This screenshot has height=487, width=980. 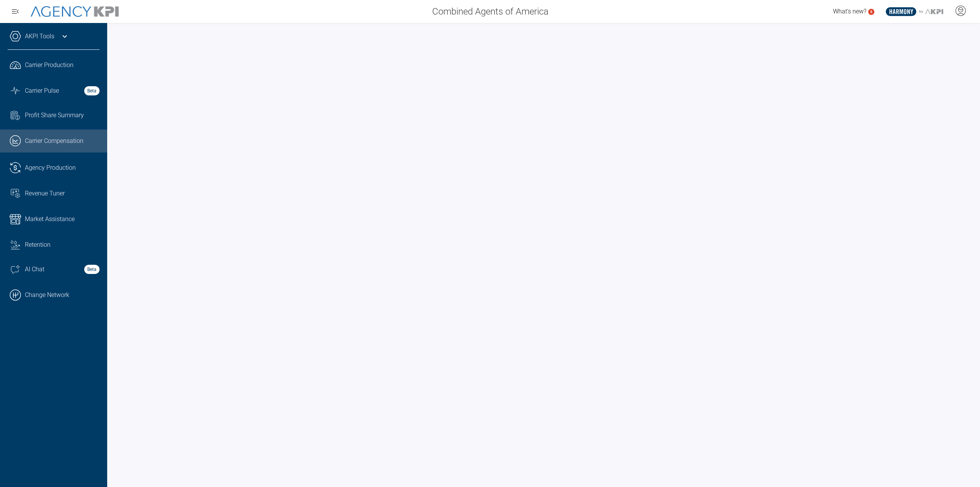 I want to click on span: Market Assistance, so click(x=50, y=219).